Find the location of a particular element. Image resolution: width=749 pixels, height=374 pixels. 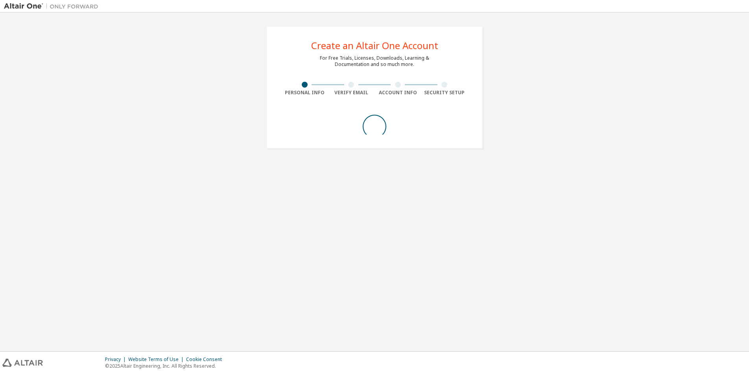

div: For Free Trials, Licenses, Downloads, Learning & Documentation and so much more. is located at coordinates (374, 61).